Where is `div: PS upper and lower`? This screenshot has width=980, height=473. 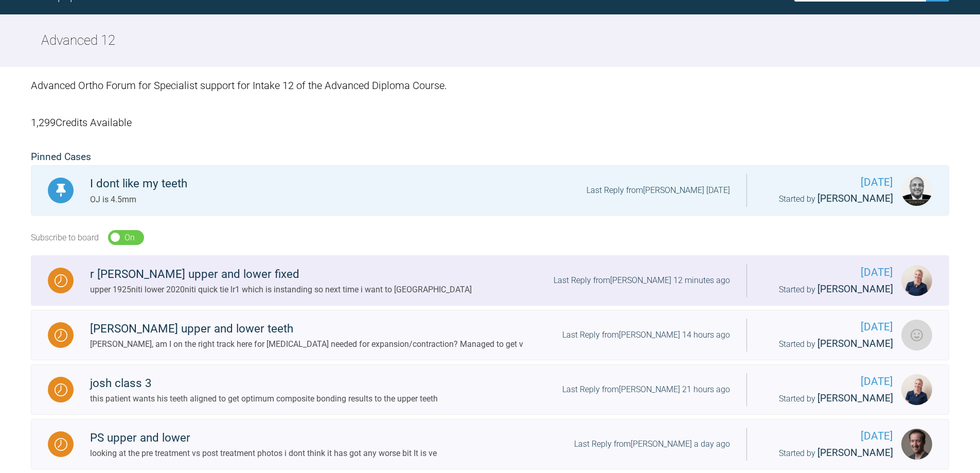
div: PS upper and lower is located at coordinates (264, 438).